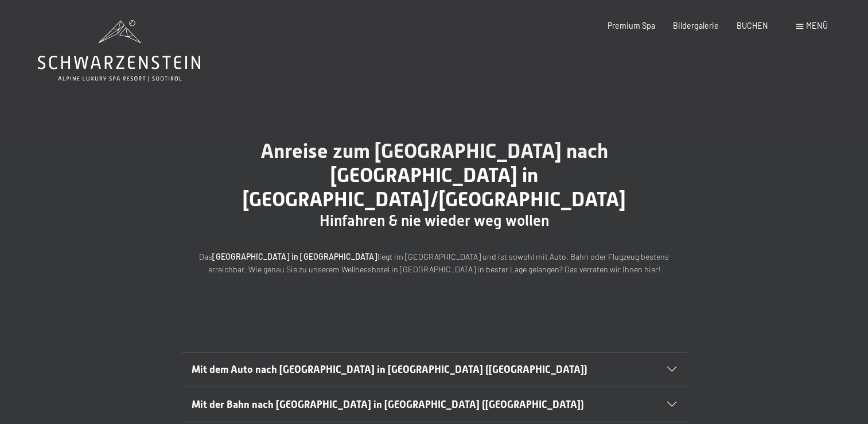 The height and width of the screenshot is (424, 868). What do you see at coordinates (752, 25) in the screenshot?
I see `a: BUCHEN` at bounding box center [752, 25].